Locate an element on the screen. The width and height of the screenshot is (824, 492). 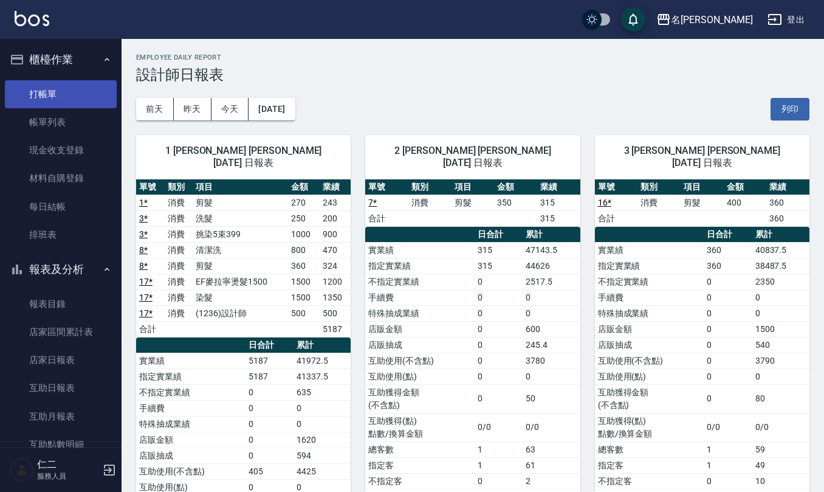
th: 業績 is located at coordinates (335, 187).